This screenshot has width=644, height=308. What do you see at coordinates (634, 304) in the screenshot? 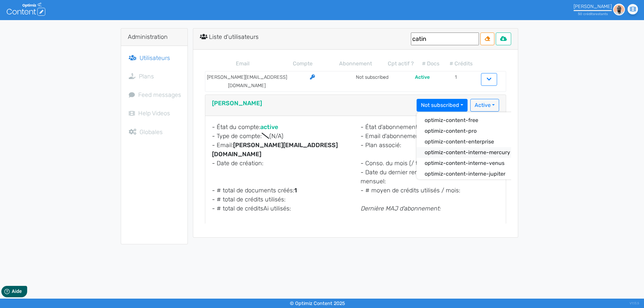
I see `div: V1.13.5` at bounding box center [634, 304].